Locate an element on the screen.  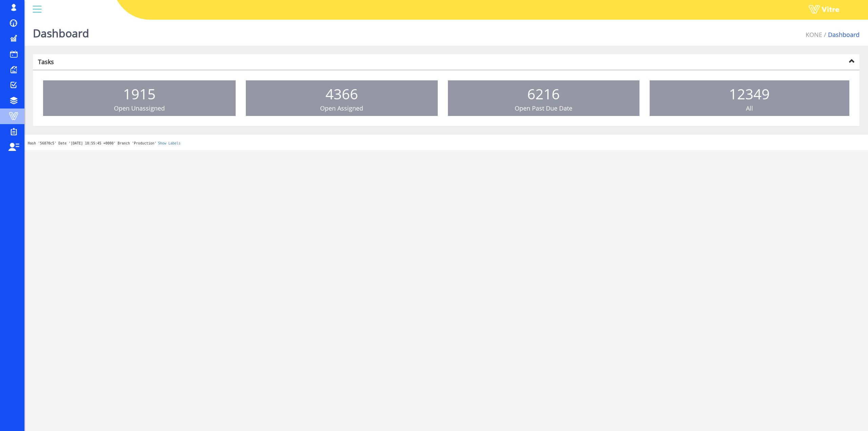
li: Dashboard is located at coordinates (841, 35).